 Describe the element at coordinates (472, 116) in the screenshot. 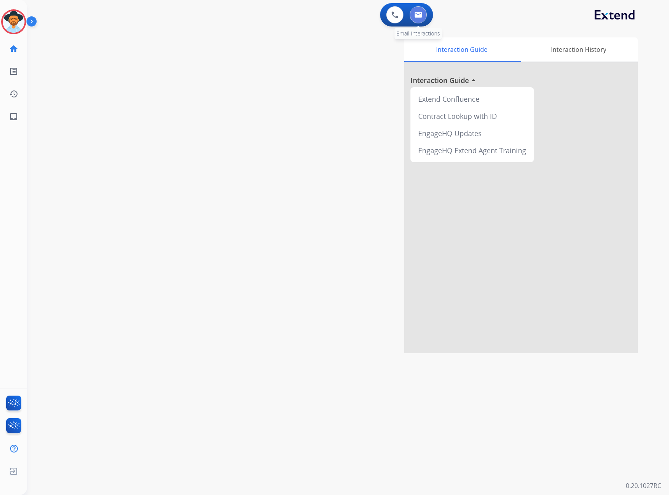

I see `div: Contract Lookup with ID` at that location.